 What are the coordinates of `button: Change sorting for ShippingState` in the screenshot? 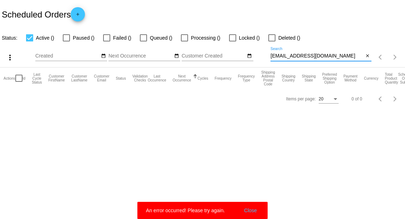 It's located at (309, 78).